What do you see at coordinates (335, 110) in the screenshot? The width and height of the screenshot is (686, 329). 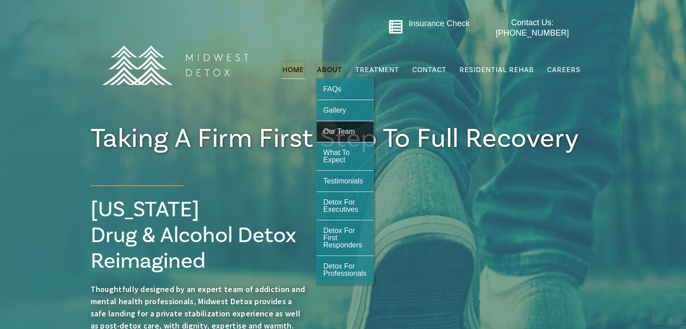 I see `span: Gallery` at bounding box center [335, 110].